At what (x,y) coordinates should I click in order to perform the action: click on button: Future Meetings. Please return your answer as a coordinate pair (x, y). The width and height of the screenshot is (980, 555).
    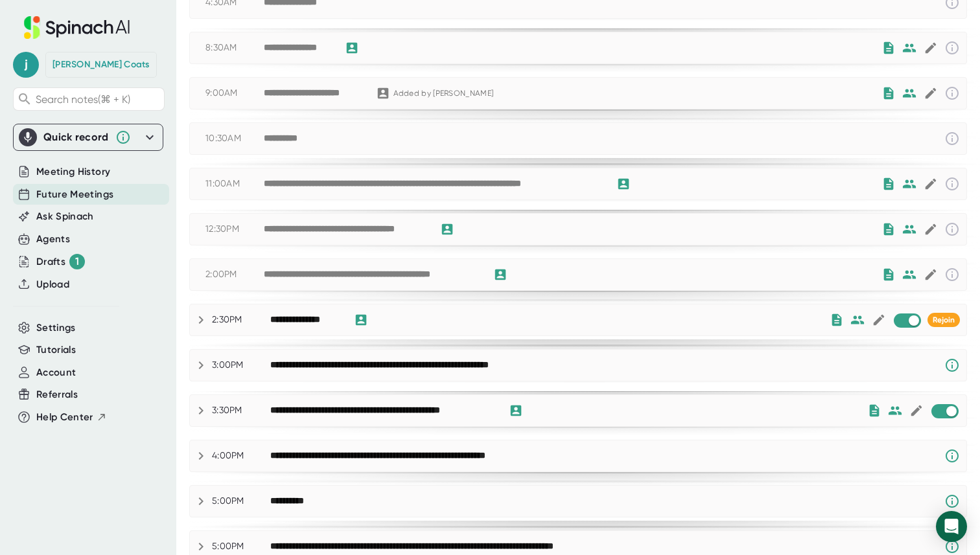
    Looking at the image, I should click on (75, 194).